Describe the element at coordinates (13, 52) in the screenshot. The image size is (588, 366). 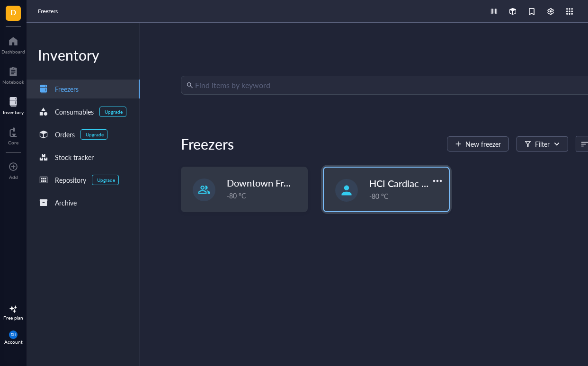
I see `div: Dashboard` at that location.